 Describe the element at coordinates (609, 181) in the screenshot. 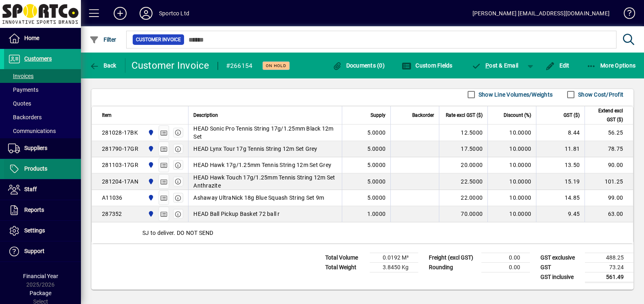

I see `td: 101.25` at that location.